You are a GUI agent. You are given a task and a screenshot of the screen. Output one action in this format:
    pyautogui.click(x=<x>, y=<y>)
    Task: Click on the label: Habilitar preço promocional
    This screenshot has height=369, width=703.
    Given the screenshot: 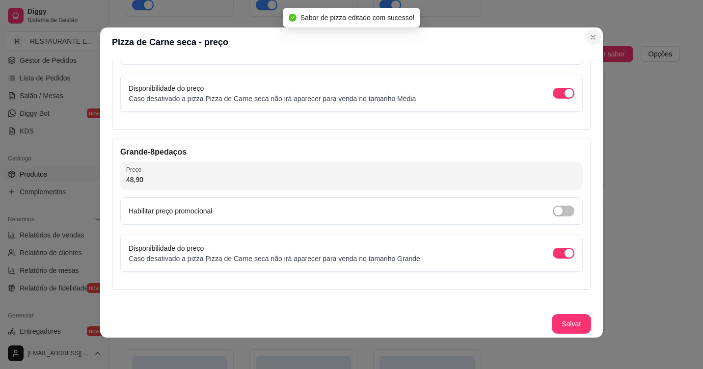 What is the action you would take?
    pyautogui.click(x=170, y=211)
    